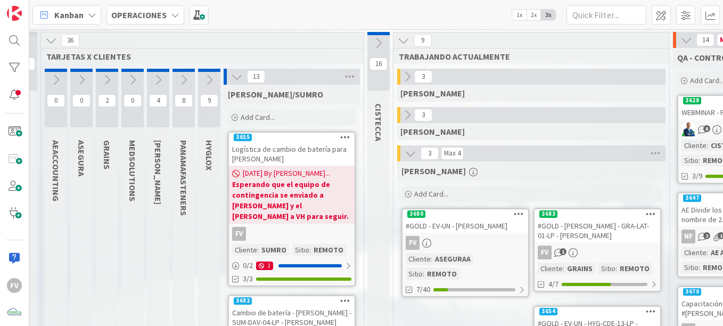 This screenshot has height=326, width=723. What do you see at coordinates (158, 172) in the screenshot?
I see `span: KRESTON` at bounding box center [158, 172].